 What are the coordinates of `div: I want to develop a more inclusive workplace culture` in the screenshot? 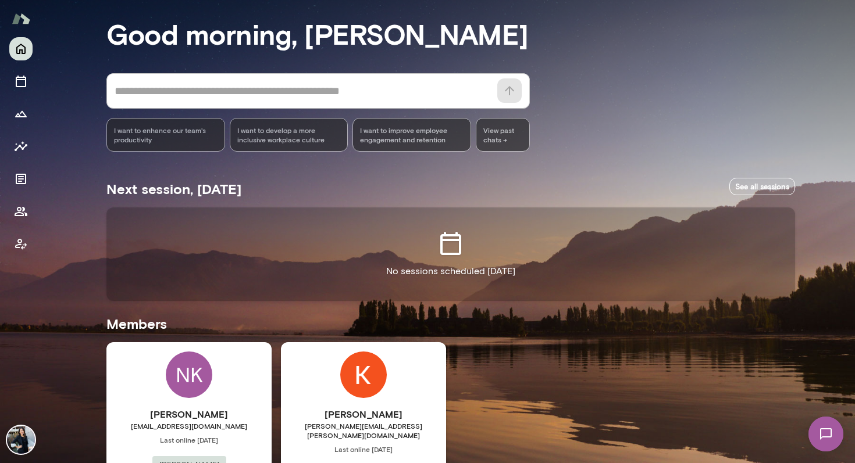 It's located at (289, 135).